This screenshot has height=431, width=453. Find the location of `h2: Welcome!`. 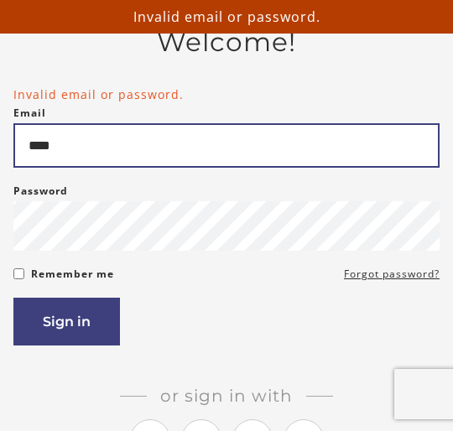

h2: Welcome! is located at coordinates (226, 43).